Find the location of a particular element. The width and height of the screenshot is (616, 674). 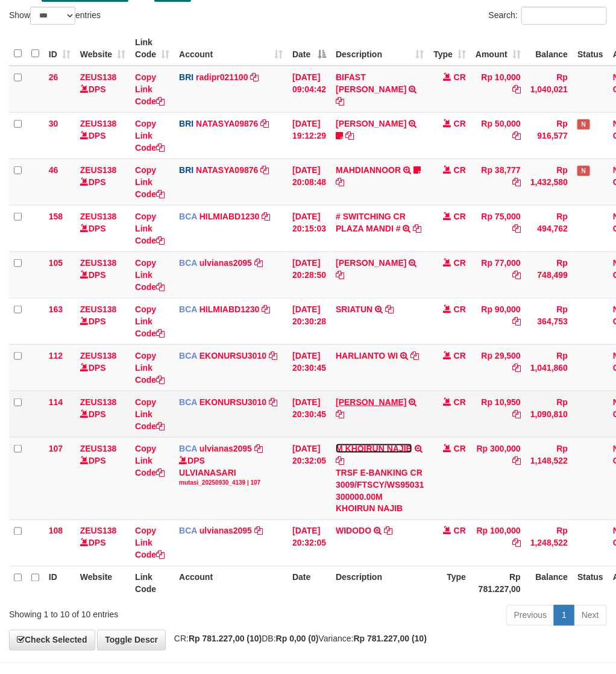

th: Type is located at coordinates (450, 583).